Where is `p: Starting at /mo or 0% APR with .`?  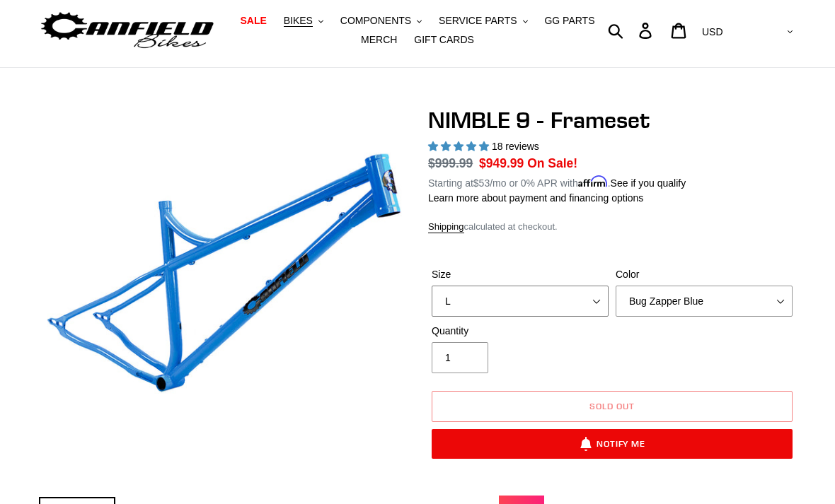
p: Starting at /mo or 0% APR with . is located at coordinates (557, 182).